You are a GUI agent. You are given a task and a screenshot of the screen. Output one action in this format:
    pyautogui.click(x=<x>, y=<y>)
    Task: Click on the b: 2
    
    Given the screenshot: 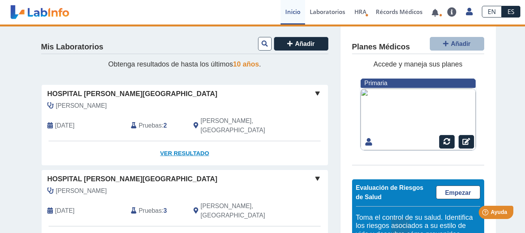 What is the action you would take?
    pyautogui.click(x=165, y=125)
    